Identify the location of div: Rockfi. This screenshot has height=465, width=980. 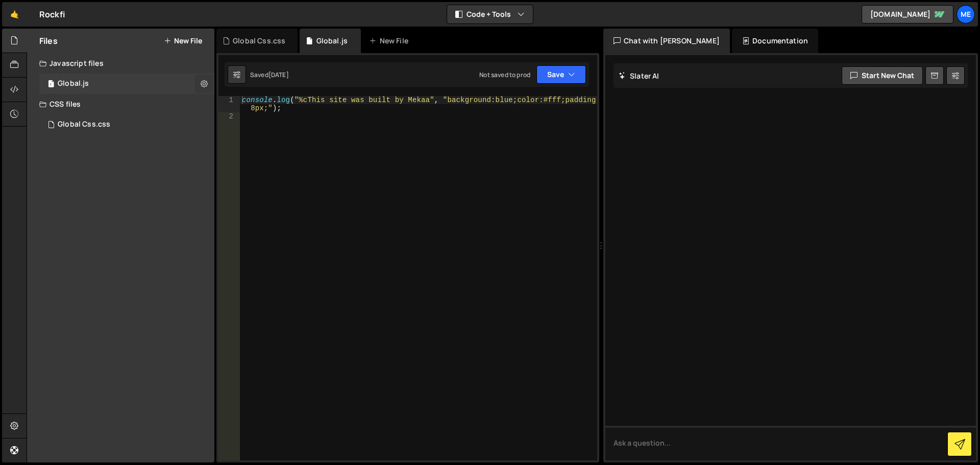
(52, 14).